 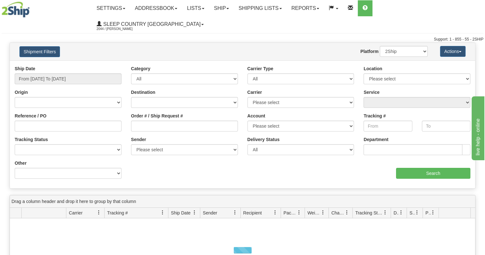 What do you see at coordinates (401, 212) in the screenshot?
I see `a: Delivery Status filter column settings` at bounding box center [401, 212].